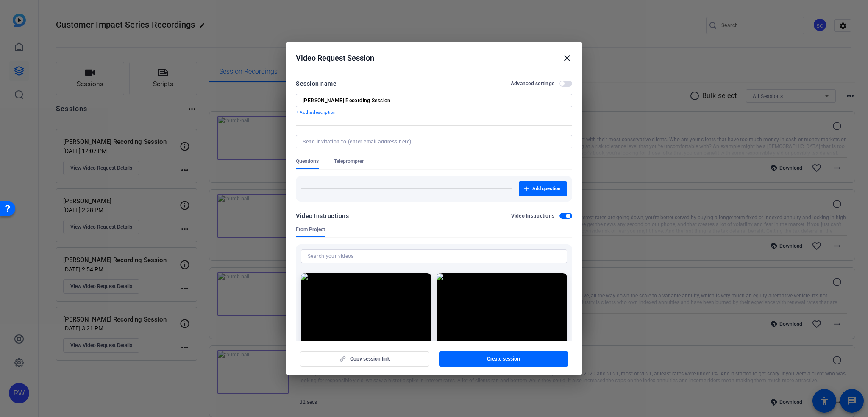  I want to click on input: Enter Session Name, so click(434, 101).